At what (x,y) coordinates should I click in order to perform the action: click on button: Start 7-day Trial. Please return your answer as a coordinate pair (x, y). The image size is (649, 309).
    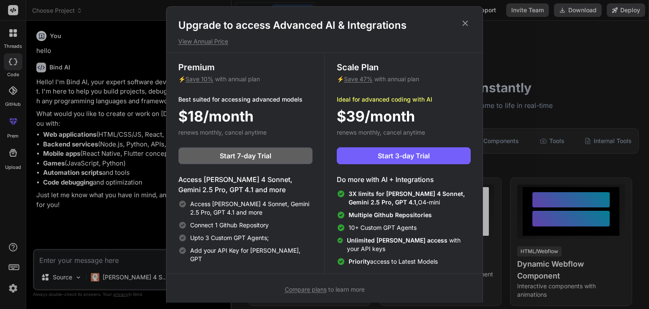
    Looking at the image, I should click on (246, 156).